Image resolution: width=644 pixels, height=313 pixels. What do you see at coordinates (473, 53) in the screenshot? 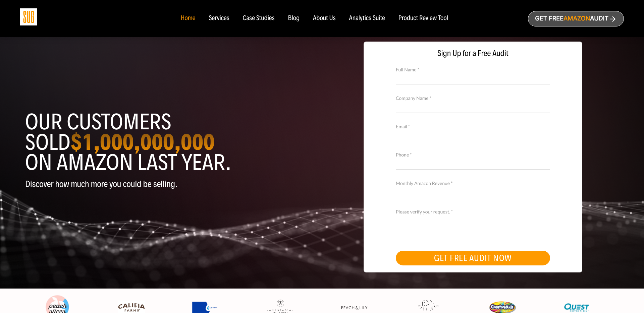
I see `span: Sign Up for a Free Audit` at bounding box center [473, 53].